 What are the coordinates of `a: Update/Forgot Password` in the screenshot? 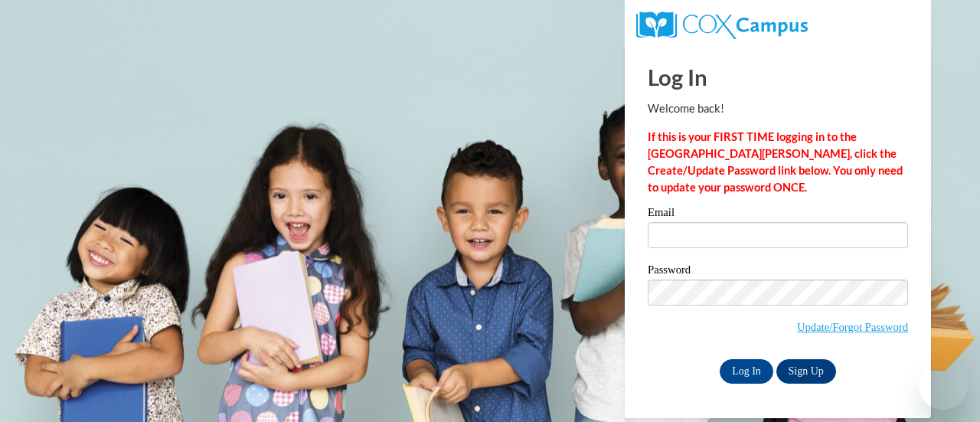 It's located at (852, 327).